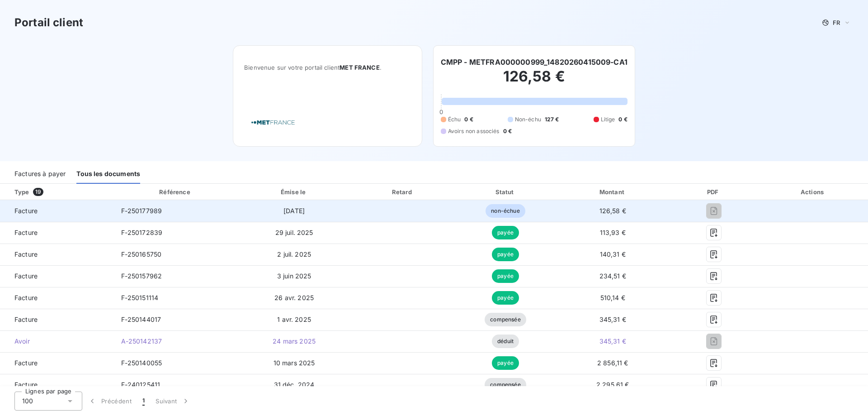 This screenshot has height=416, width=868. I want to click on span: 10 mars 2025, so click(294, 362).